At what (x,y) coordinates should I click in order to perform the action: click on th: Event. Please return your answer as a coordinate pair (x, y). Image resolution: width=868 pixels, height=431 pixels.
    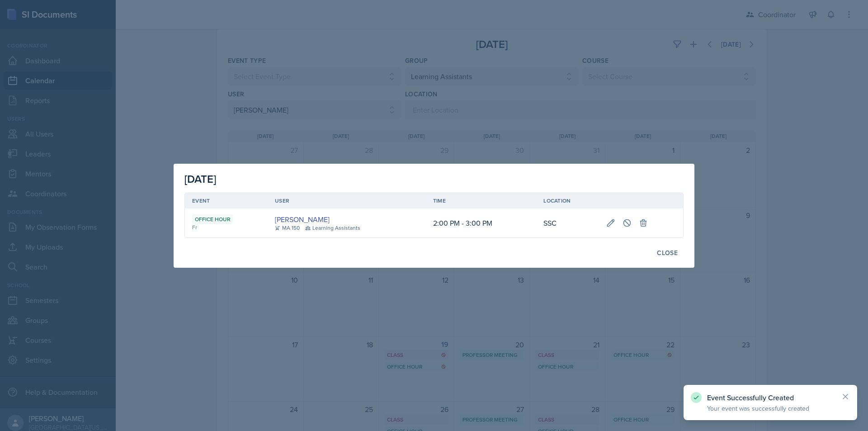
    Looking at the image, I should click on (226, 201).